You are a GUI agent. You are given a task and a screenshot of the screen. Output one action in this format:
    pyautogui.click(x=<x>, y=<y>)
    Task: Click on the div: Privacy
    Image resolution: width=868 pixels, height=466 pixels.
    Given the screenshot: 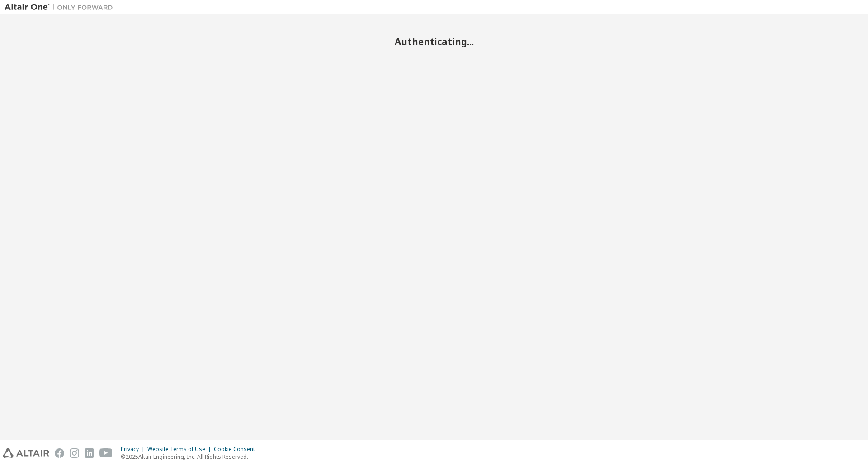 What is the action you would take?
    pyautogui.click(x=134, y=450)
    